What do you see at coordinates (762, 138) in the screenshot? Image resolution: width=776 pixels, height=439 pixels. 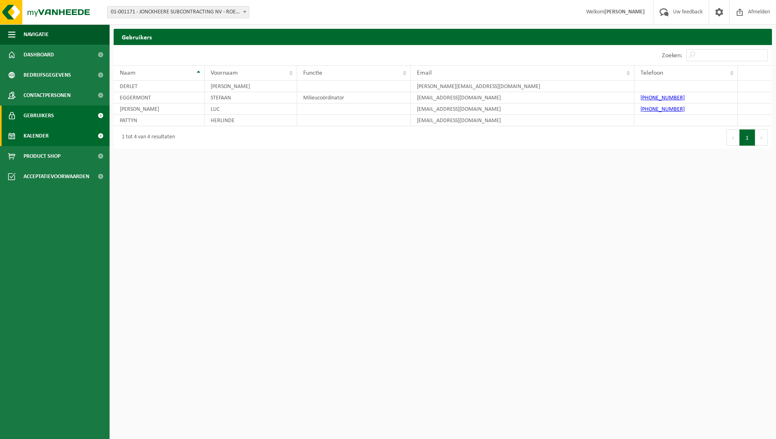 I see `button: Next` at bounding box center [762, 138].